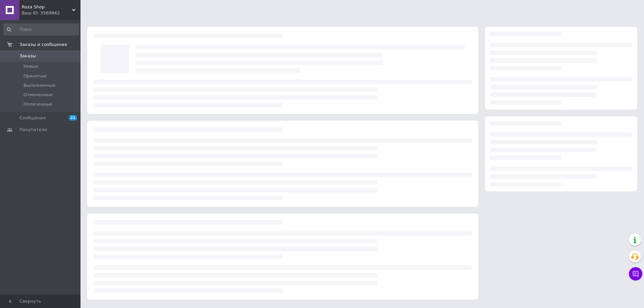  What do you see at coordinates (47, 7) in the screenshot?
I see `span: Roza Shop` at bounding box center [47, 7].